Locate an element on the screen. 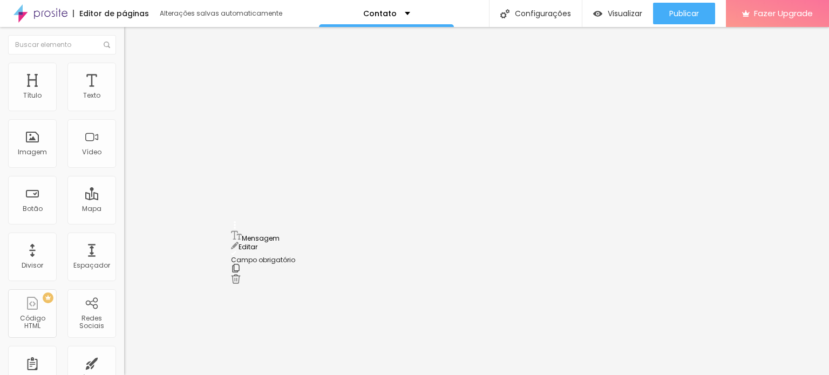 The image size is (829, 375). span: Fazer Upgrade is located at coordinates (783, 13).